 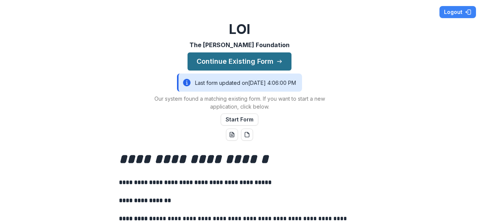 What do you see at coordinates (458, 12) in the screenshot?
I see `button: Logout` at bounding box center [458, 12].